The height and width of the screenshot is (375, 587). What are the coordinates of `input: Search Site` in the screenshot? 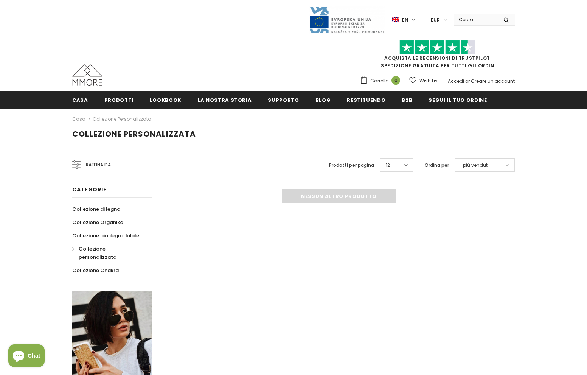 It's located at (476, 19).